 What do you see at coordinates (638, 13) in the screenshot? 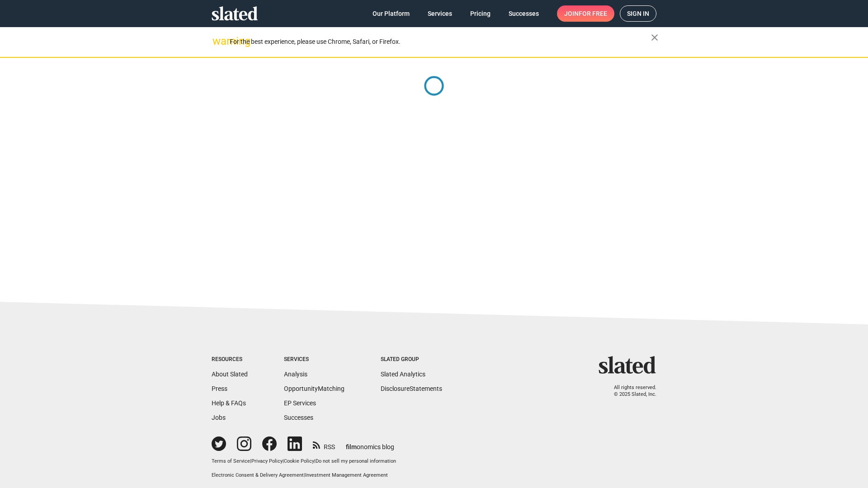
I see `span: Sign in` at bounding box center [638, 13].